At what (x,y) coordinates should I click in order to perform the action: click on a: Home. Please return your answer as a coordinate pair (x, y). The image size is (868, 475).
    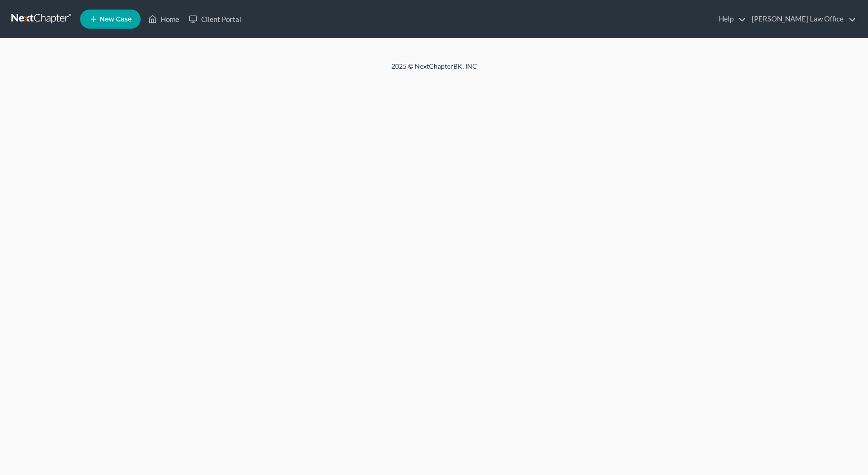
    Looking at the image, I should click on (163, 19).